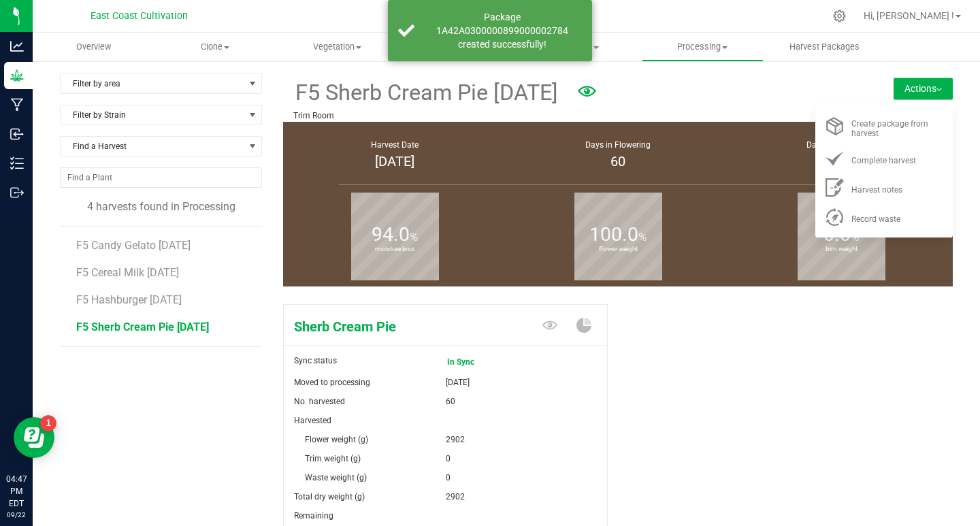 The height and width of the screenshot is (526, 980). I want to click on span: Total dry weight (g), so click(329, 496).